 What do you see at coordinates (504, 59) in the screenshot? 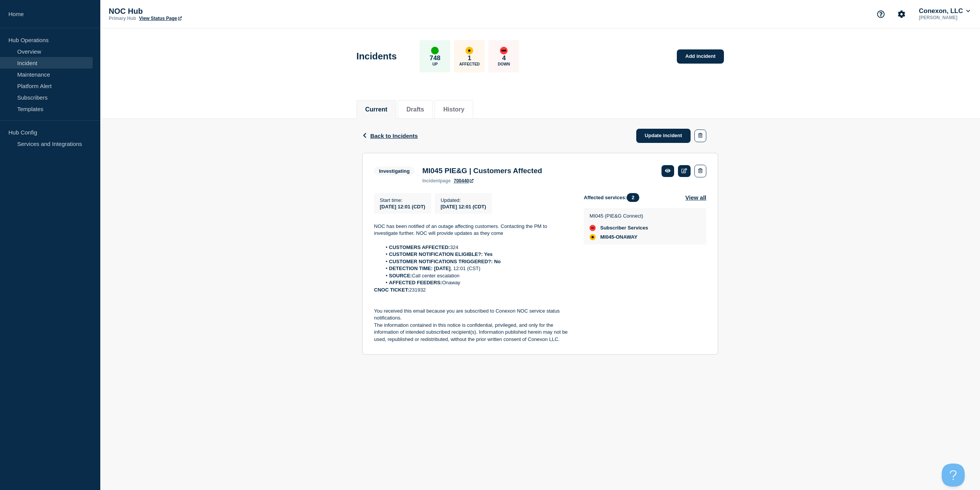
I see `p: 4` at bounding box center [504, 59].